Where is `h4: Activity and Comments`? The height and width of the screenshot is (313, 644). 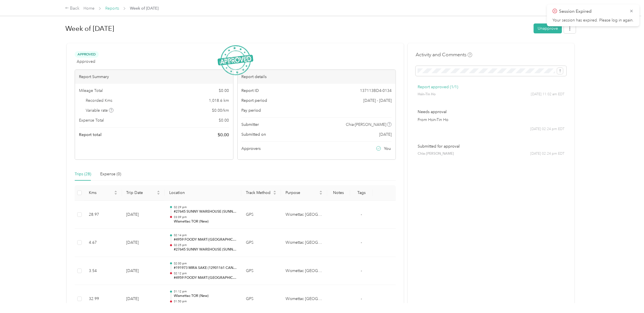 h4: Activity and Comments is located at coordinates (444, 55).